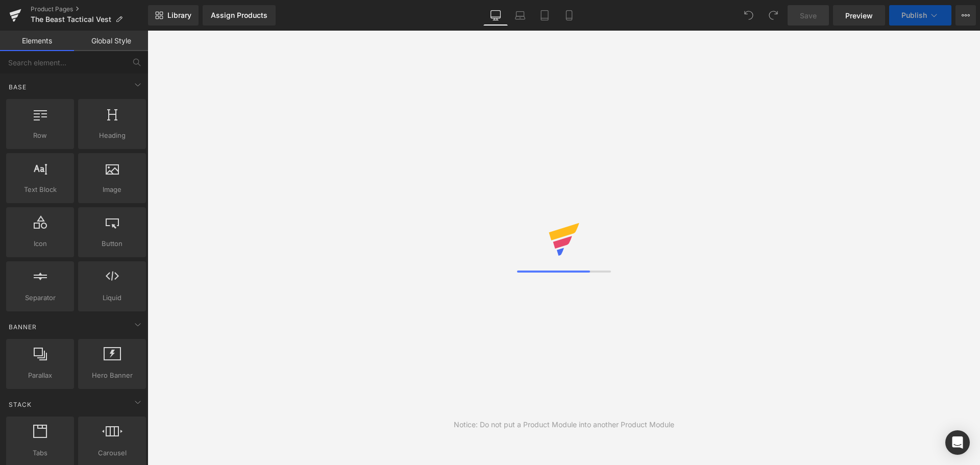  What do you see at coordinates (22, 327) in the screenshot?
I see `span: Banner` at bounding box center [22, 327].